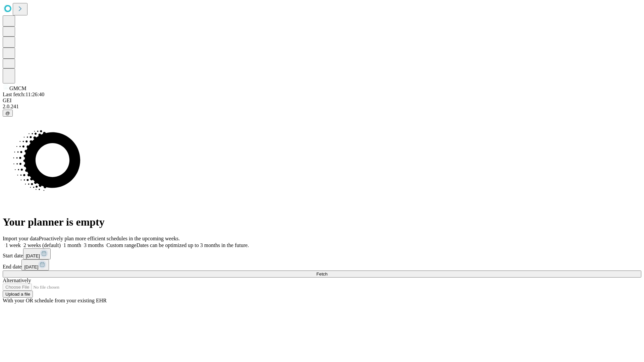 The width and height of the screenshot is (644, 362). I want to click on span: Dates can be optimized up to 3 months in the future., so click(193, 245).